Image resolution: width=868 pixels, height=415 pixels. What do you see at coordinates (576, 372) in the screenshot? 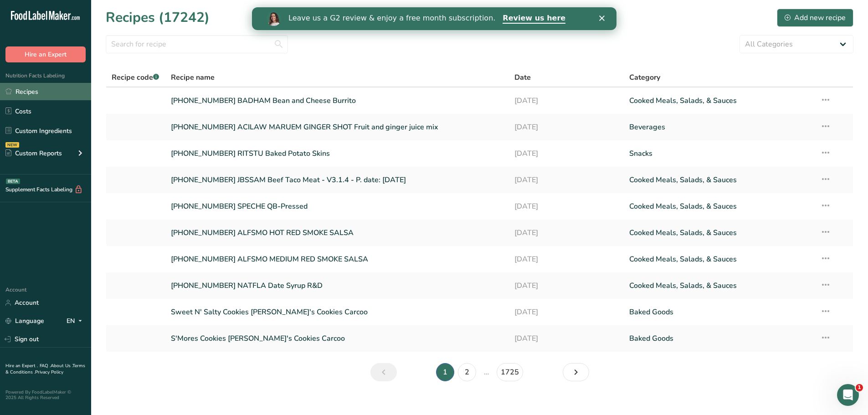
I see `a: Next page` at bounding box center [576, 372].